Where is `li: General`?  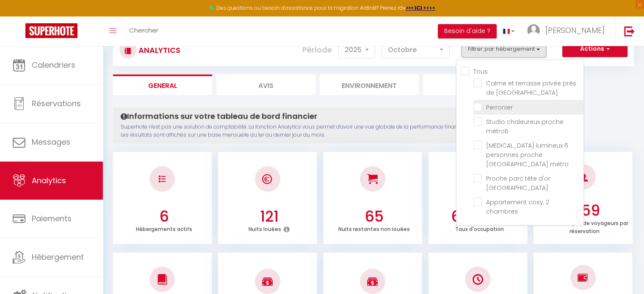
li: General is located at coordinates (163, 85).